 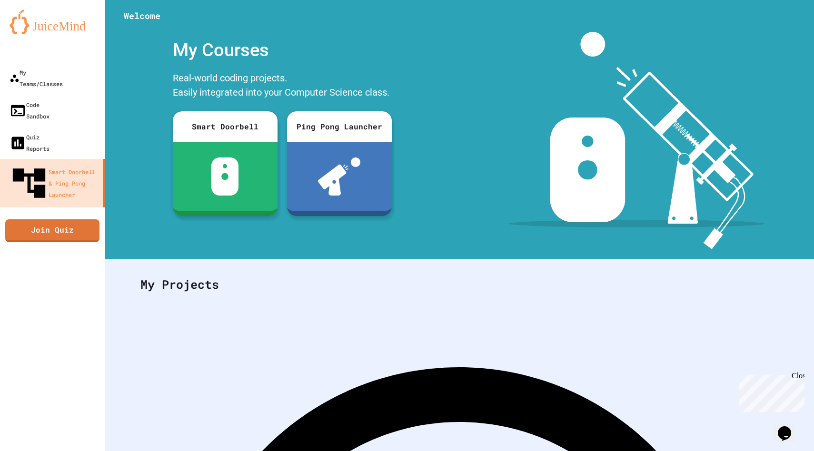 I want to click on div: Quiz Reports, so click(x=29, y=143).